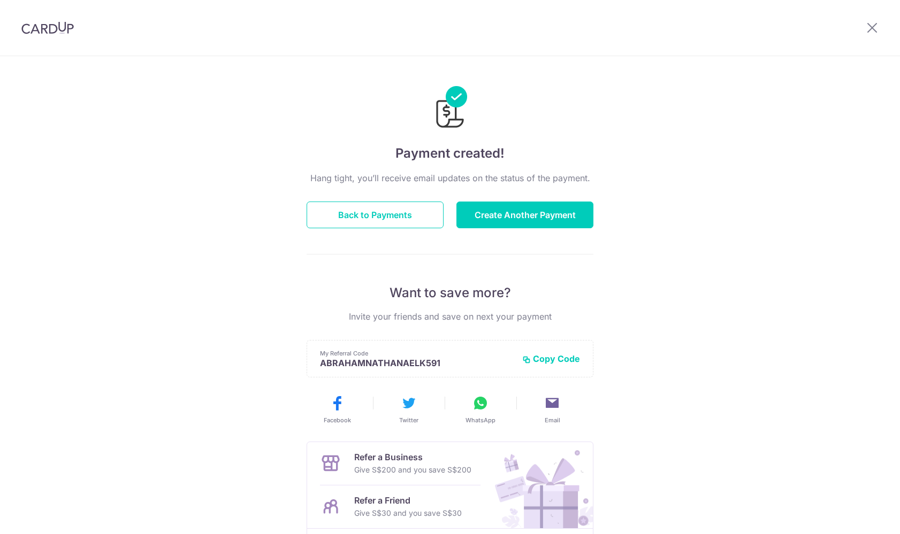 Image resolution: width=900 pixels, height=534 pixels. What do you see at coordinates (417, 363) in the screenshot?
I see `p: ABRAHAMNATHANAELK591` at bounding box center [417, 363].